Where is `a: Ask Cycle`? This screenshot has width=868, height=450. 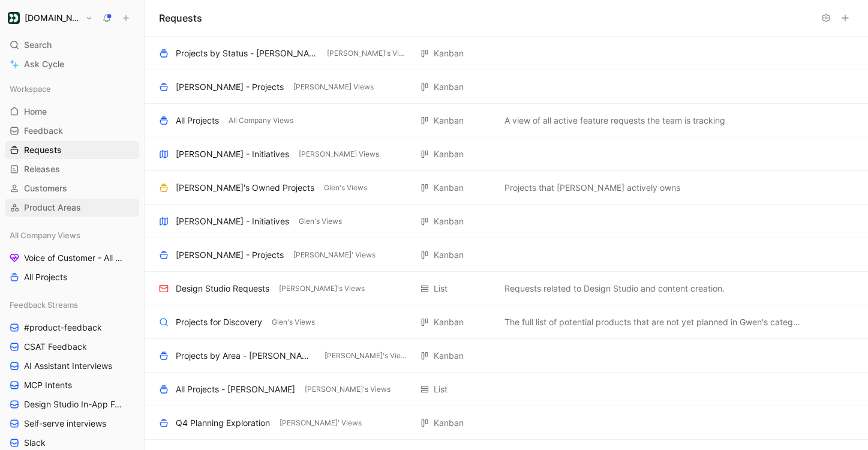
a: Ask Cycle is located at coordinates (72, 65).